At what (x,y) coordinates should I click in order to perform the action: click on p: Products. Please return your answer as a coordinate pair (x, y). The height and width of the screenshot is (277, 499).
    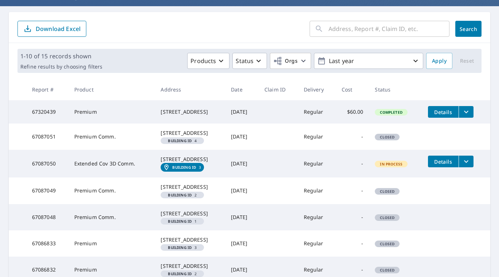
    Looking at the image, I should click on (203, 61).